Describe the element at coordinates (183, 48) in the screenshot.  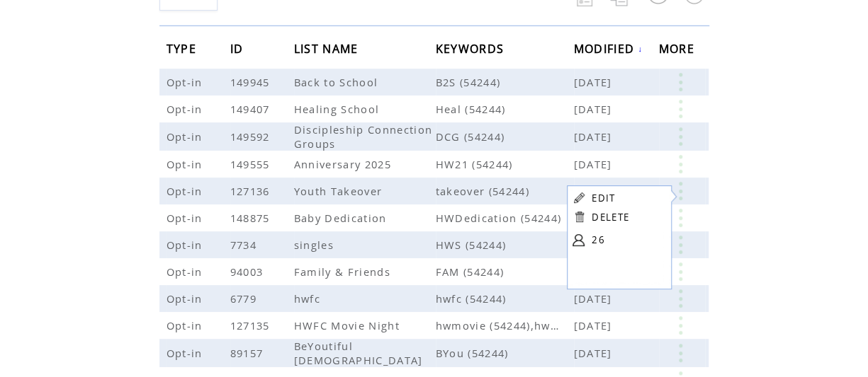
I see `a: TYPE` at that location.